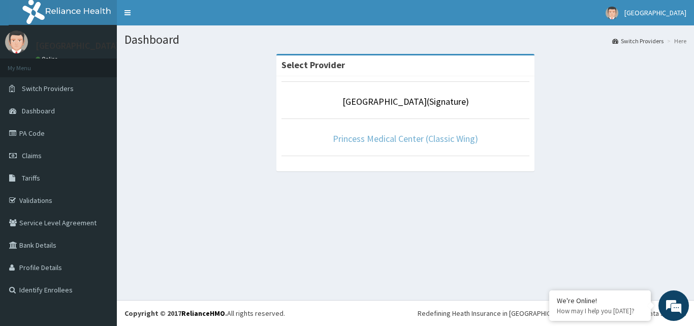 The image size is (694, 326). I want to click on span: Dashboard, so click(38, 111).